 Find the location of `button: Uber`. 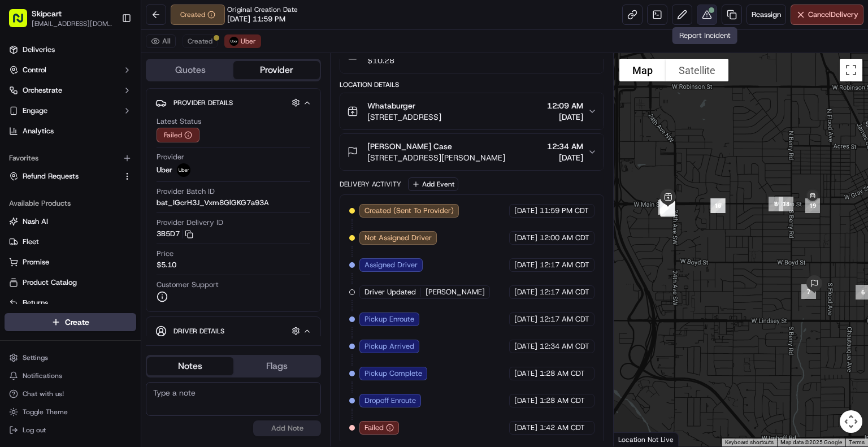

button: Uber is located at coordinates (242, 41).